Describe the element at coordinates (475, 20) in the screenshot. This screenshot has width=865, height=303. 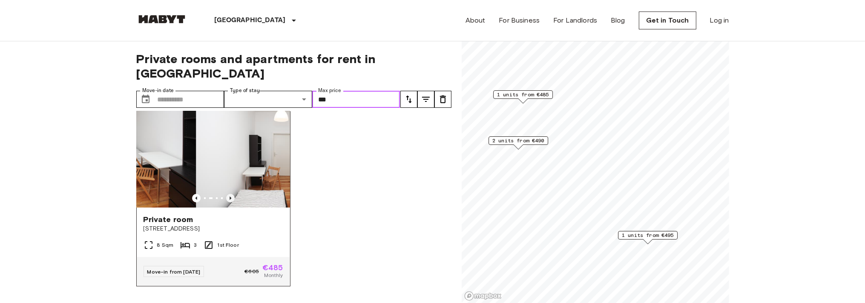
I see `a: About` at that location.